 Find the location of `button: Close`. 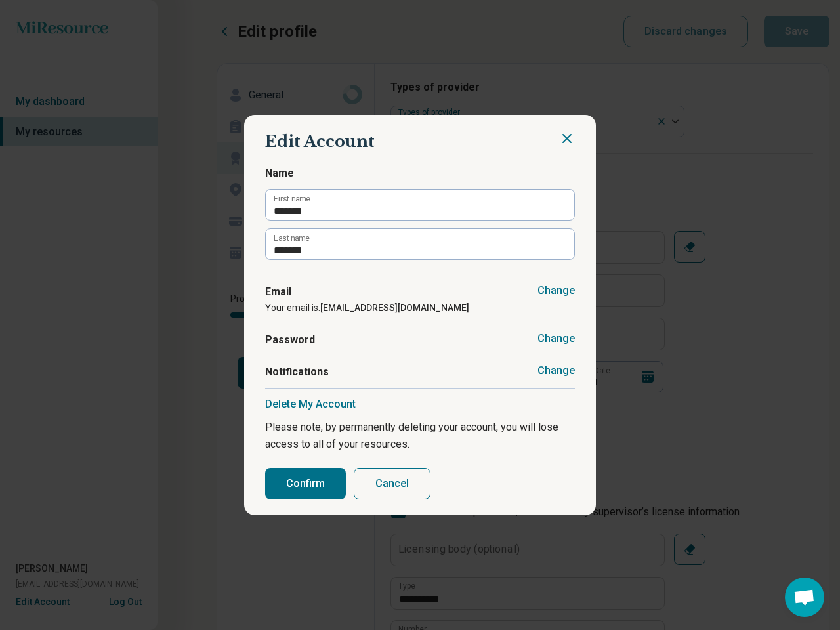

button: Close is located at coordinates (567, 138).